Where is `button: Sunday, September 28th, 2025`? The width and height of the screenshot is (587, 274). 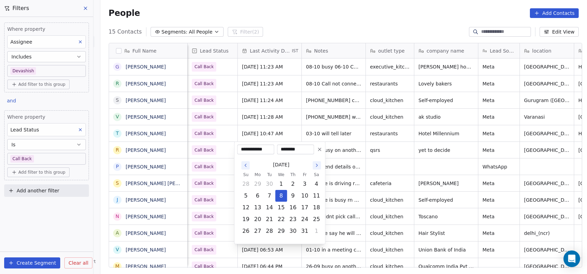 button: Sunday, September 28th, 2025 is located at coordinates (246, 184).